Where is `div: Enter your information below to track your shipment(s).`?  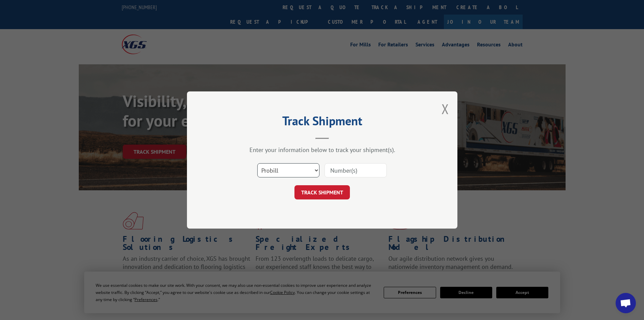
div: Enter your information below to track your shipment(s). is located at coordinates (322, 150).